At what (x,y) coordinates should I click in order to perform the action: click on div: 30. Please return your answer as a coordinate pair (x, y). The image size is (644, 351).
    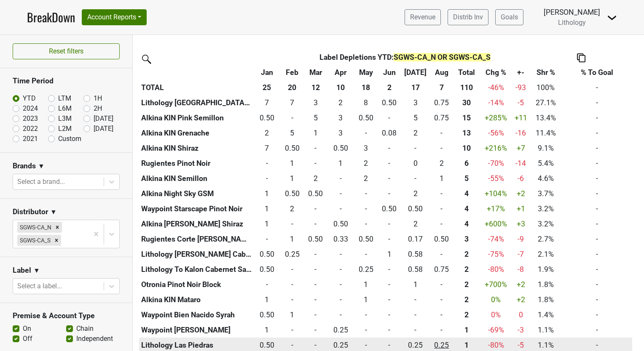
    Looking at the image, I should click on (466, 103).